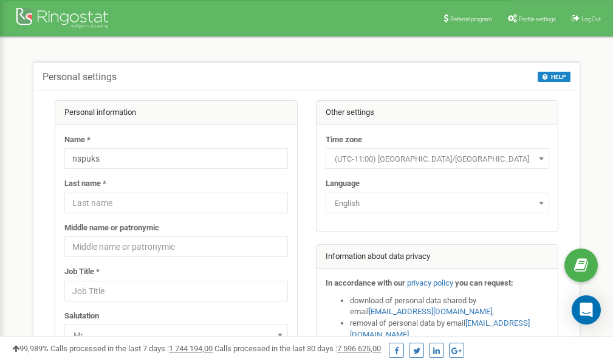  What do you see at coordinates (85, 183) in the screenshot?
I see `label: Last name *` at bounding box center [85, 183].